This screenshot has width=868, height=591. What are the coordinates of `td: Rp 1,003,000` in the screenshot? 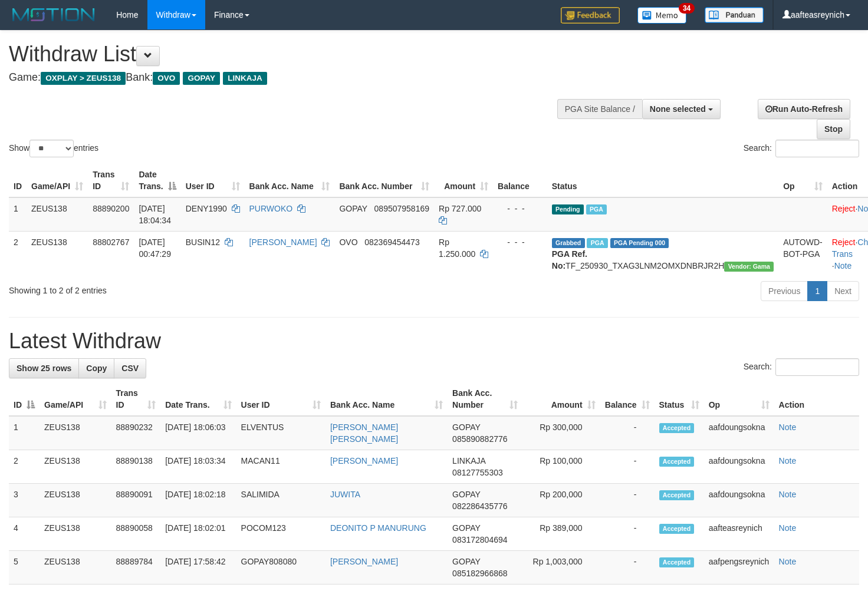 It's located at (561, 567).